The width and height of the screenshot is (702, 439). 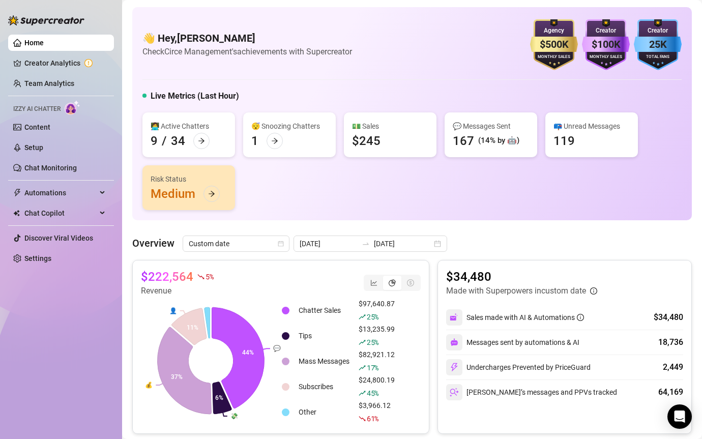 I want to click on div: Undercharges Prevented by PriceGuard, so click(x=518, y=367).